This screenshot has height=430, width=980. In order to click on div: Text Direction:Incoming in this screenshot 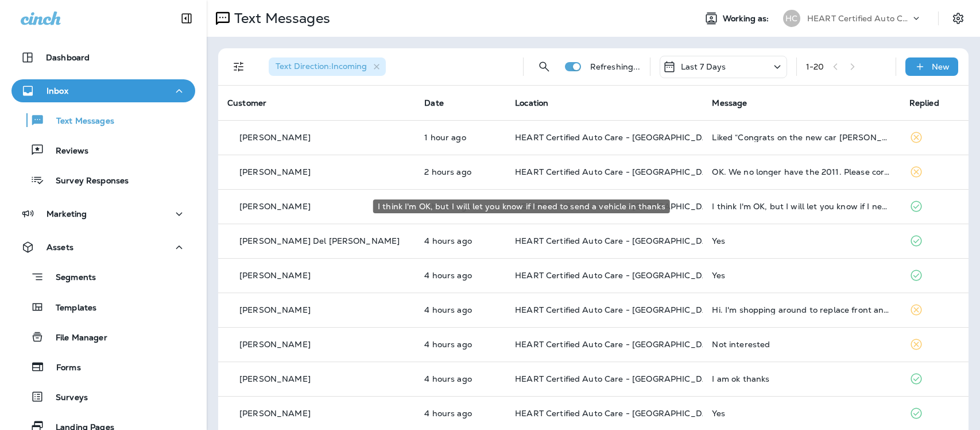, I will do `click(328, 67)`.